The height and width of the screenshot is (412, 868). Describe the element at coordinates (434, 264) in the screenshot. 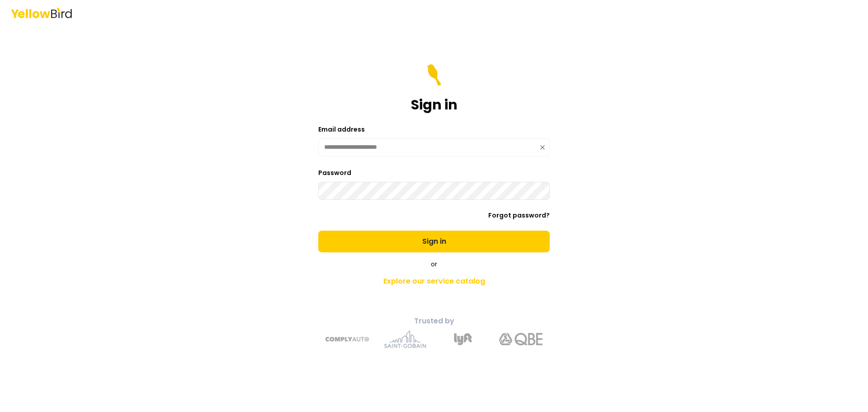

I see `span: or` at that location.